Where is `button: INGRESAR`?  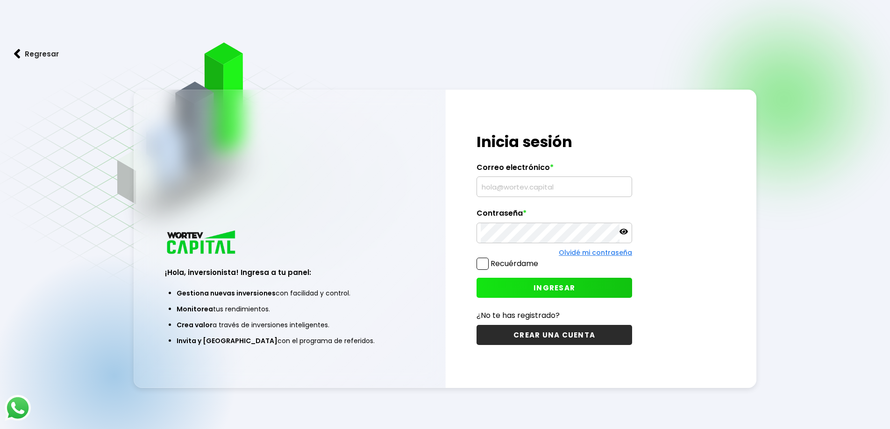
button: INGRESAR is located at coordinates (554, 288).